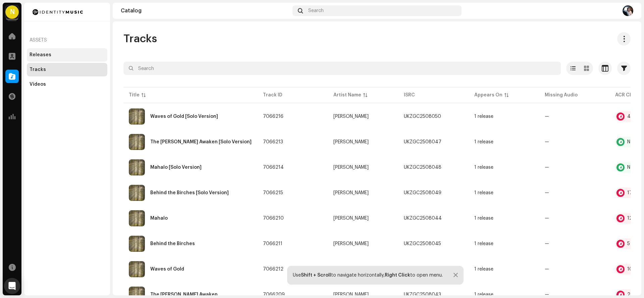  Describe the element at coordinates (423, 142) in the screenshot. I see `div: UKZGC2508047` at that location.